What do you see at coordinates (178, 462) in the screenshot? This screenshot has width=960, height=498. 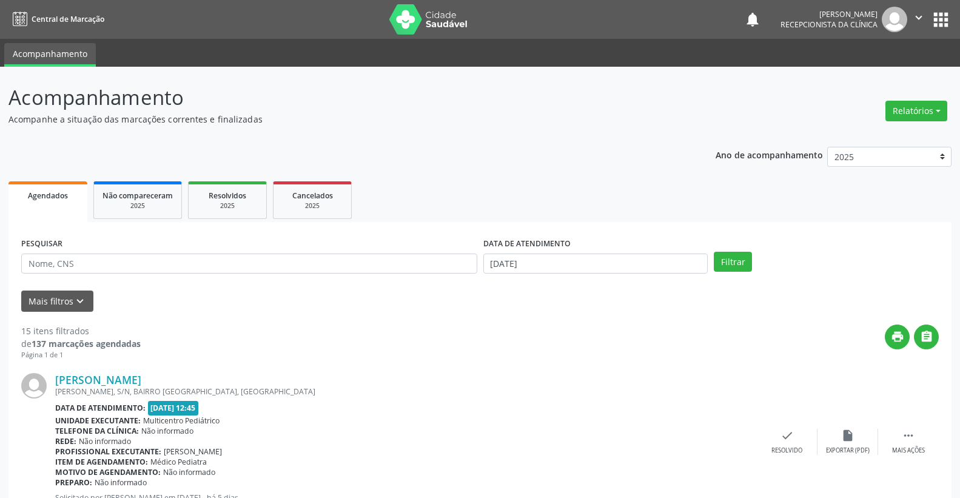 I see `span: Médico Pediatra` at bounding box center [178, 462].